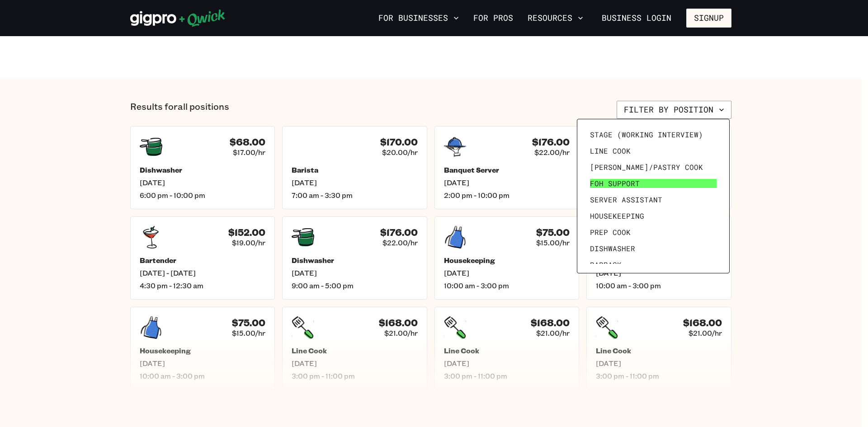  Describe the element at coordinates (610, 232) in the screenshot. I see `span: Prep Cook` at that location.